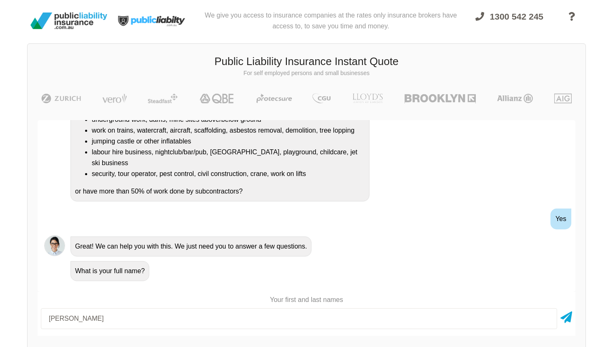 This screenshot has width=613, height=347. What do you see at coordinates (299, 318) in the screenshot?
I see `input: Your first and last names` at bounding box center [299, 318].